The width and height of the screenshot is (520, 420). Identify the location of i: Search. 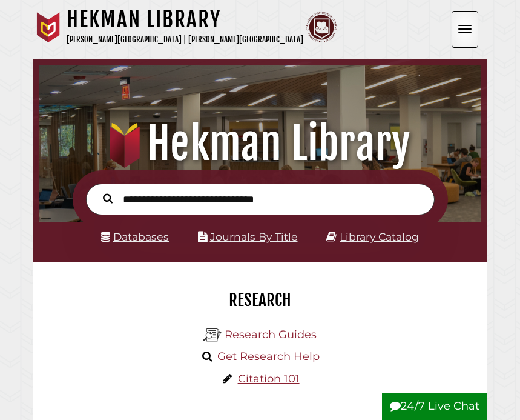
(108, 199).